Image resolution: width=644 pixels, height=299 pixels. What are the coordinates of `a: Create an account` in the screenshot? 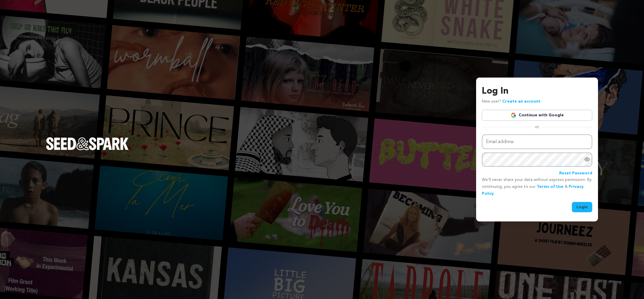 It's located at (521, 101).